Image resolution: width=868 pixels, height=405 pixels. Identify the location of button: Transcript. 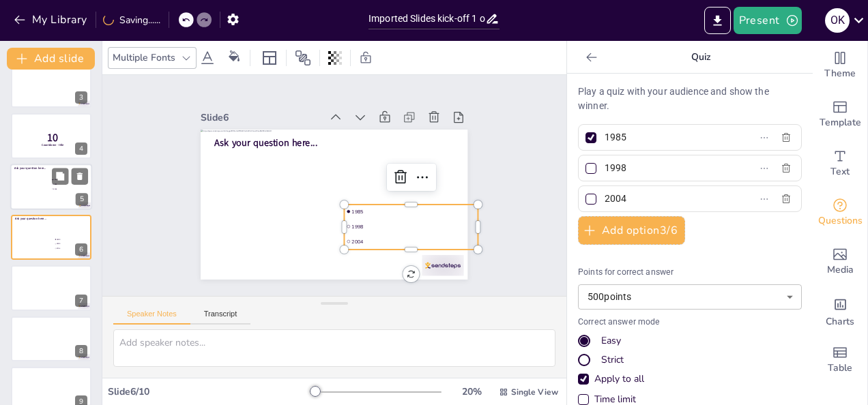
(220, 317).